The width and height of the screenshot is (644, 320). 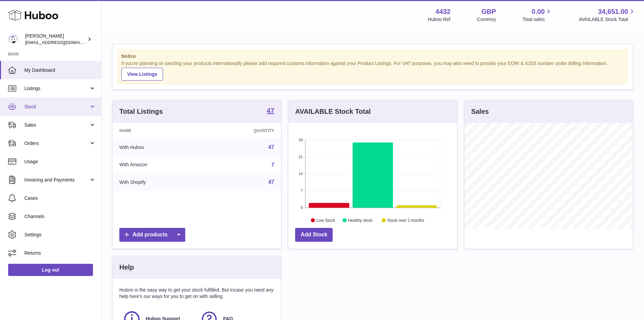 I want to click on text: 7, so click(x=302, y=191).